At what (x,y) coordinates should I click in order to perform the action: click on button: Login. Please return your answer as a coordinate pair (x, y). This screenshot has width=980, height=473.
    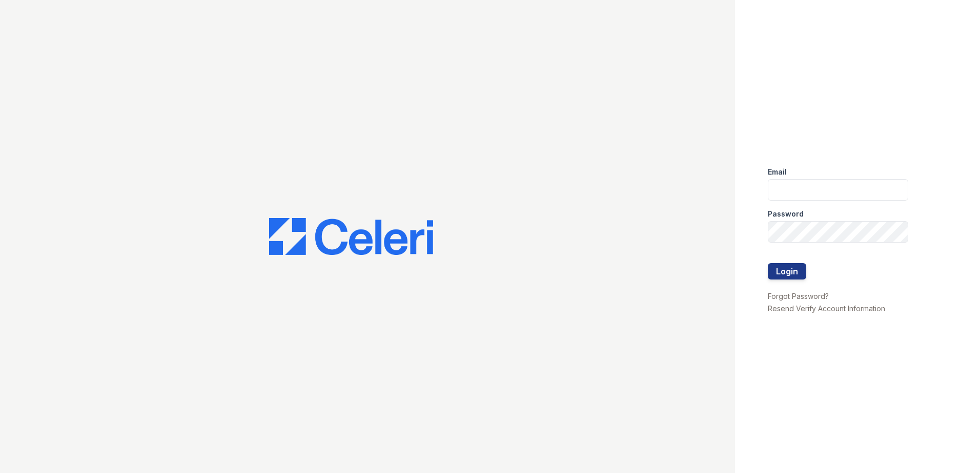
    Looking at the image, I should click on (787, 271).